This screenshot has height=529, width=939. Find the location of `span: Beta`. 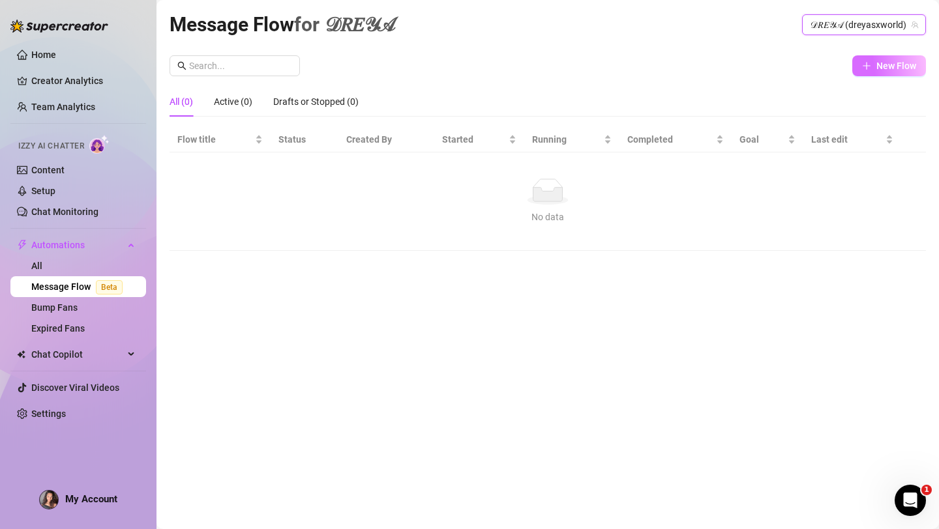

span: Beta is located at coordinates (109, 288).